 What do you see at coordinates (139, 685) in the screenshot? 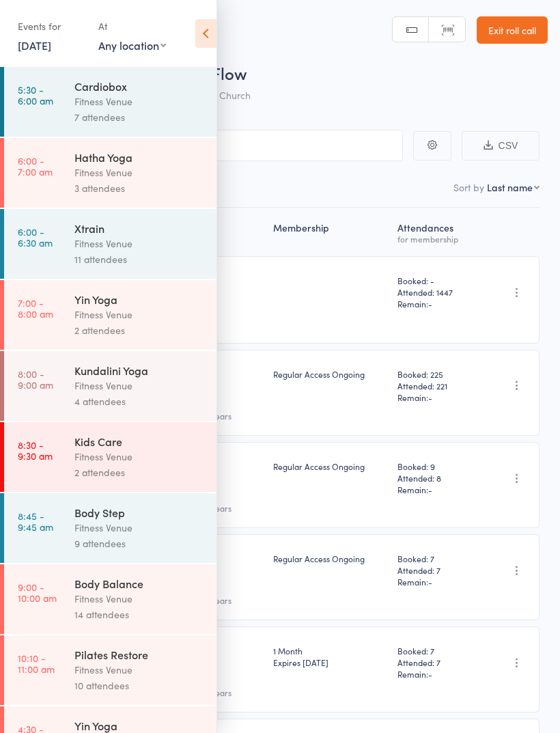
I see `div: 10 attendees` at bounding box center [139, 685].